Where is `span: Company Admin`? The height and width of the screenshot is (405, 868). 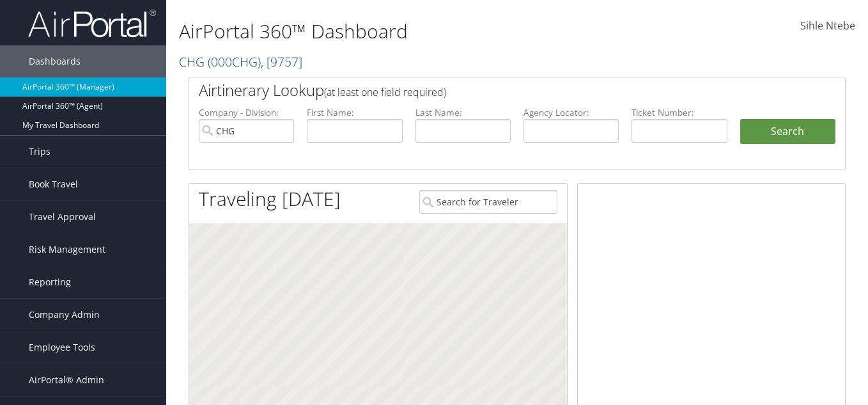 span: Company Admin is located at coordinates (64, 315).